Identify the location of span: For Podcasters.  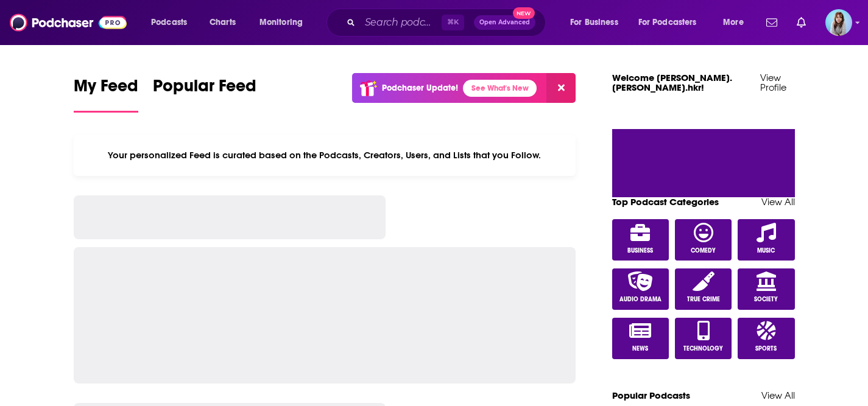
(667, 23).